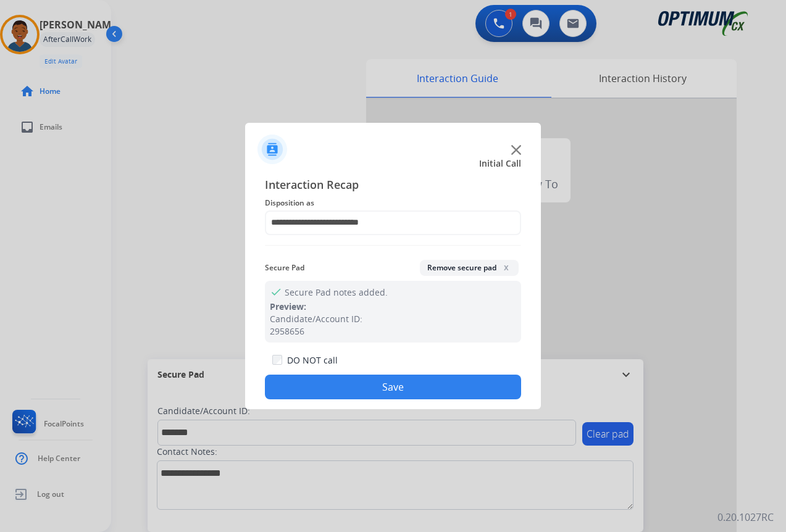 The width and height of the screenshot is (786, 532). What do you see at coordinates (745, 517) in the screenshot?
I see `p: 0.20.1027RC` at bounding box center [745, 517].